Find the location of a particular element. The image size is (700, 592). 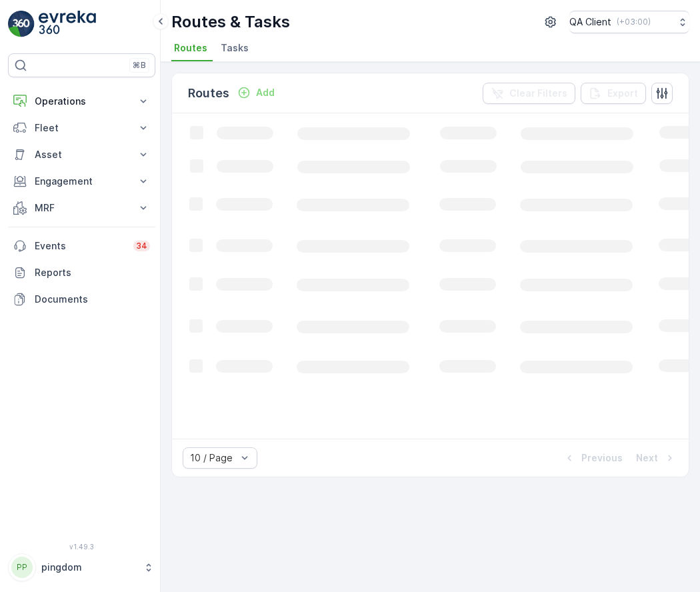

button: Operations is located at coordinates (81, 101).